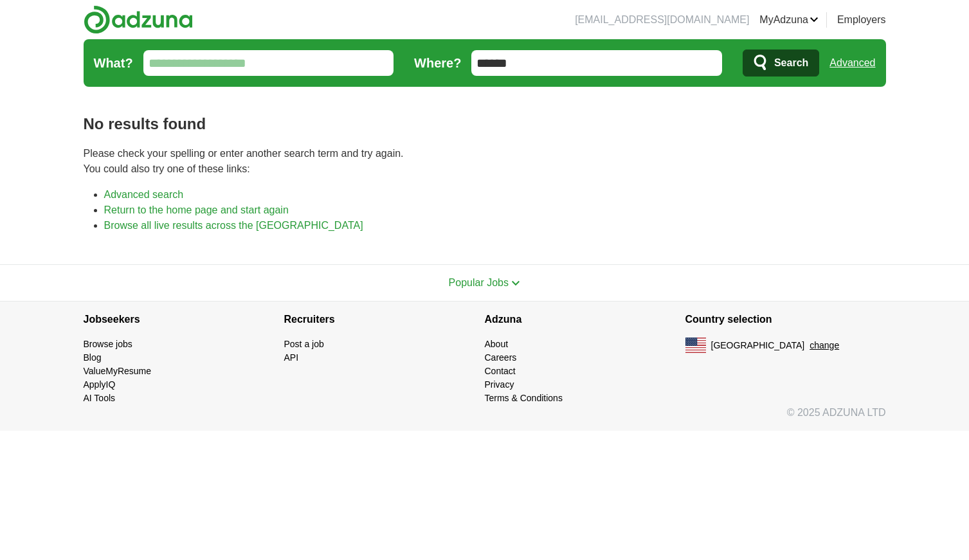 This screenshot has height=560, width=969. I want to click on span: Popular Jobs, so click(479, 282).